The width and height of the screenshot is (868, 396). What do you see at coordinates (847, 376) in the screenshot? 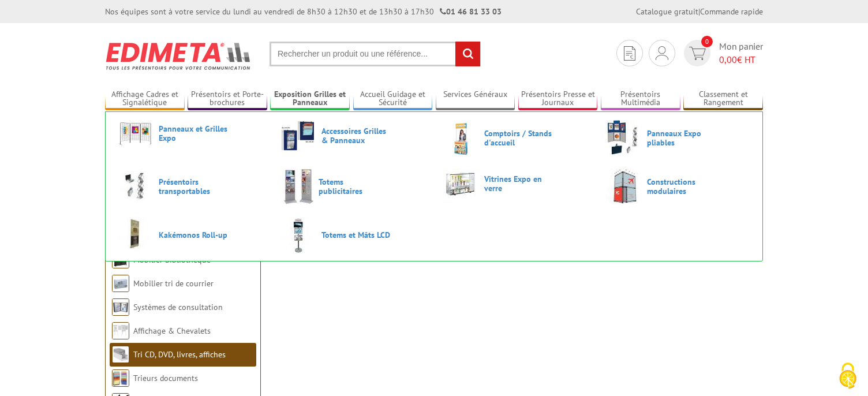
I see `button: Cookies (fenêtre modale)` at bounding box center [847, 376].